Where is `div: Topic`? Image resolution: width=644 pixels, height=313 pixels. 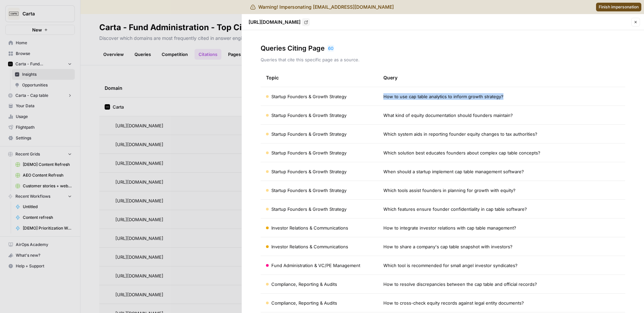 div: Topic is located at coordinates (272, 77).